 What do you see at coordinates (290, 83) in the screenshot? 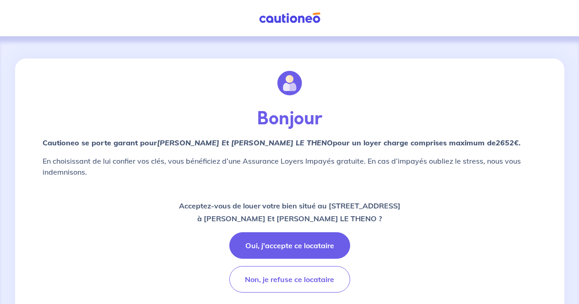
I see `img: illu_account.svg` at bounding box center [290, 83].